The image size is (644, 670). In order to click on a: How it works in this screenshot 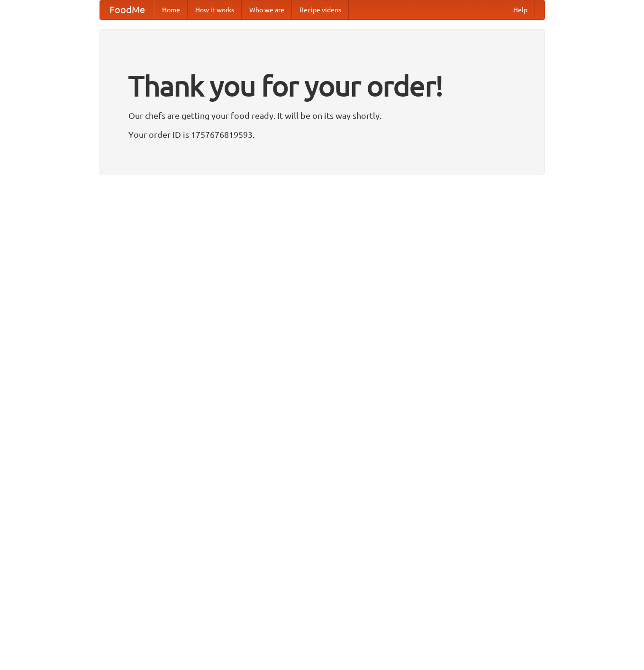, I will do `click(214, 10)`.